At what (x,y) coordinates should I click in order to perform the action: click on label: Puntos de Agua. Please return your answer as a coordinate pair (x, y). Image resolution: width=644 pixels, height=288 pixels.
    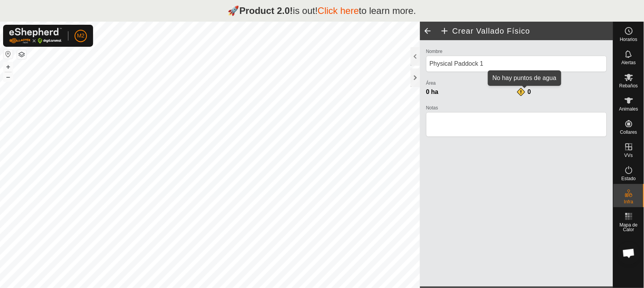
    Looking at the image, I should click on (562, 83).